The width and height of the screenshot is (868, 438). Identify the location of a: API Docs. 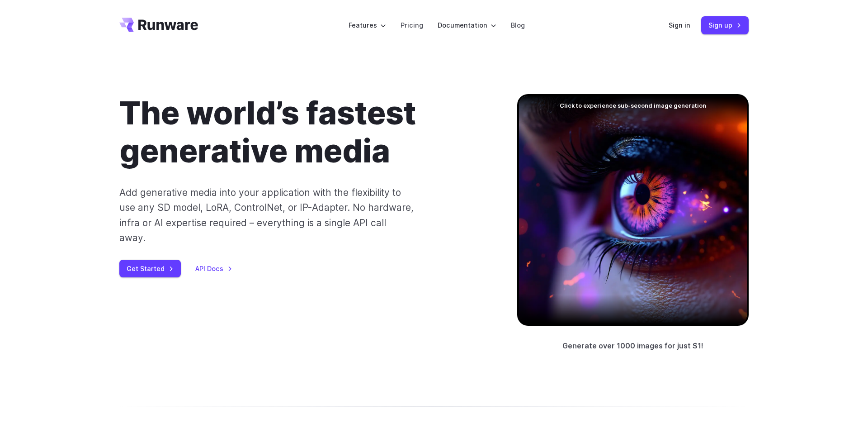
(214, 268).